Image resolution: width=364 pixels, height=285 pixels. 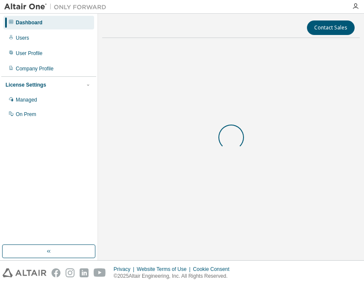 I want to click on p: © 2025 Altair Engineering, Inc. All Rights Reserved., so click(x=174, y=276).